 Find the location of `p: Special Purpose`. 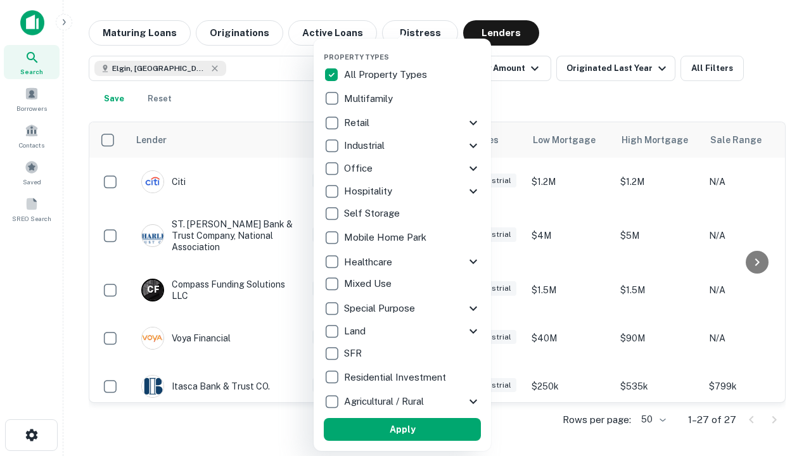

p: Special Purpose is located at coordinates (381, 309).